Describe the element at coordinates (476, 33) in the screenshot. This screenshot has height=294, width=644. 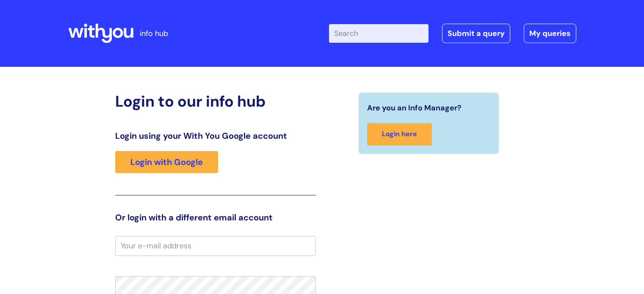
I see `a: Submit a query` at that location.